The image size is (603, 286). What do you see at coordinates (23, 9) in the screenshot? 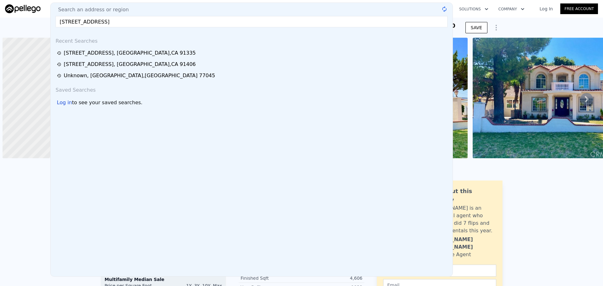
I see `img: Pellego` at bounding box center [23, 9].